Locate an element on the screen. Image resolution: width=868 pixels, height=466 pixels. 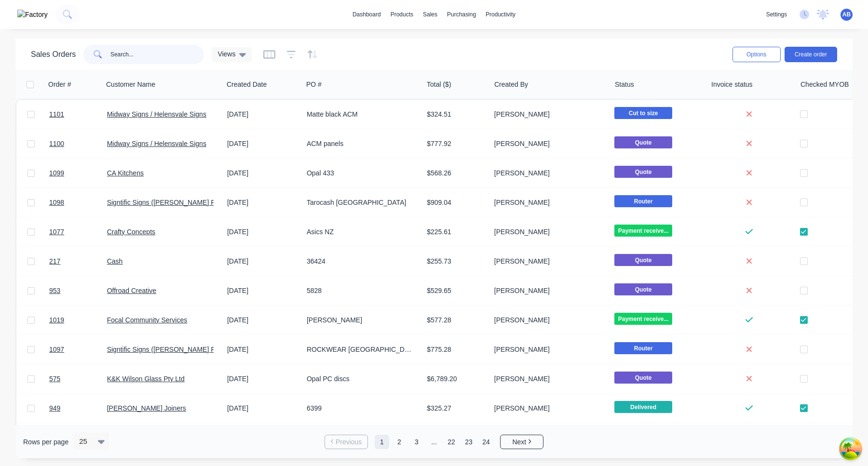
a: Next page is located at coordinates (522, 442).